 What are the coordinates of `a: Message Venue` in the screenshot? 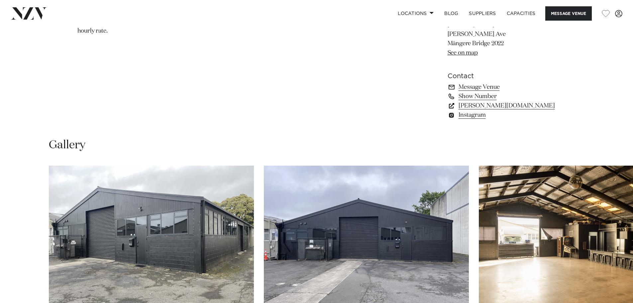 It's located at (502, 87).